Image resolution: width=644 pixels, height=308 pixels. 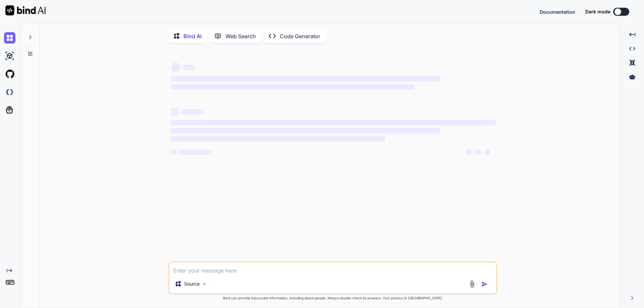 I want to click on img: attachment, so click(x=472, y=284).